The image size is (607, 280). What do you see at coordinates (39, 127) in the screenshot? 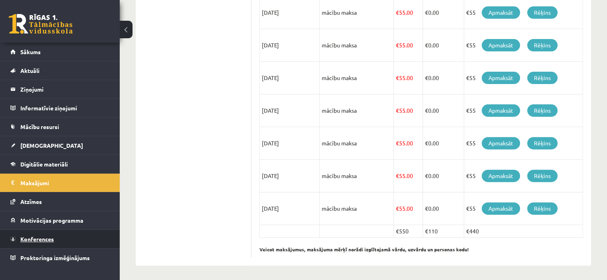
I see `span: Mācību resursi` at bounding box center [39, 127].